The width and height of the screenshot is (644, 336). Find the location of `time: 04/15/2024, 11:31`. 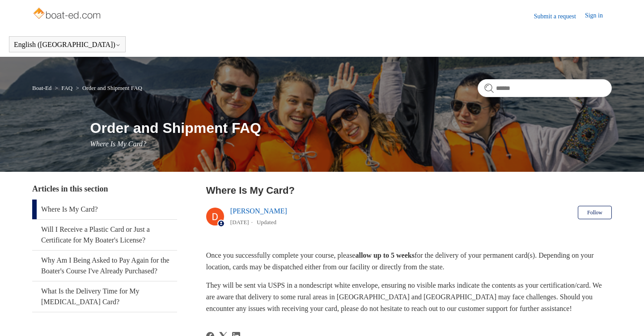

time: 04/15/2024, 11:31 is located at coordinates (240, 222).